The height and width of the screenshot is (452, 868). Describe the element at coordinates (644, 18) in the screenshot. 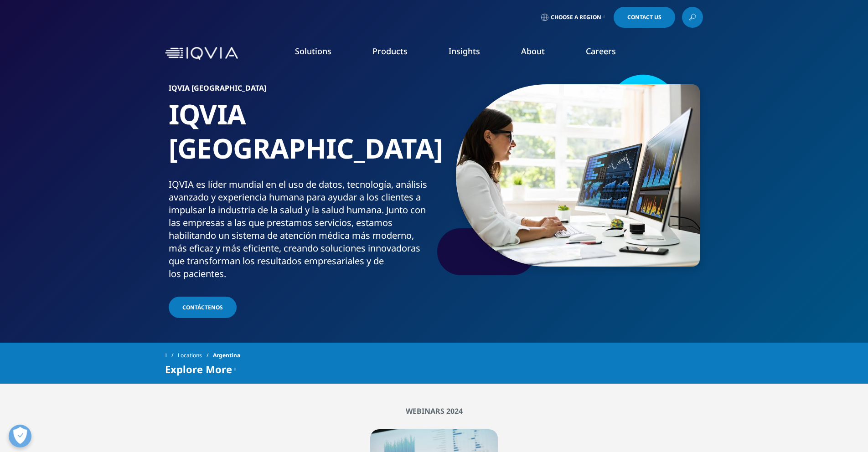

I see `a: Contact Us` at that location.